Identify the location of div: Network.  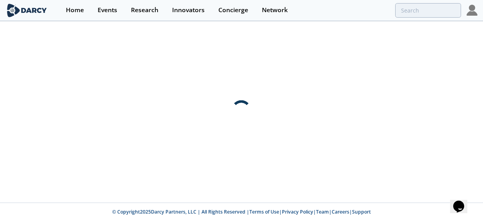
(275, 10).